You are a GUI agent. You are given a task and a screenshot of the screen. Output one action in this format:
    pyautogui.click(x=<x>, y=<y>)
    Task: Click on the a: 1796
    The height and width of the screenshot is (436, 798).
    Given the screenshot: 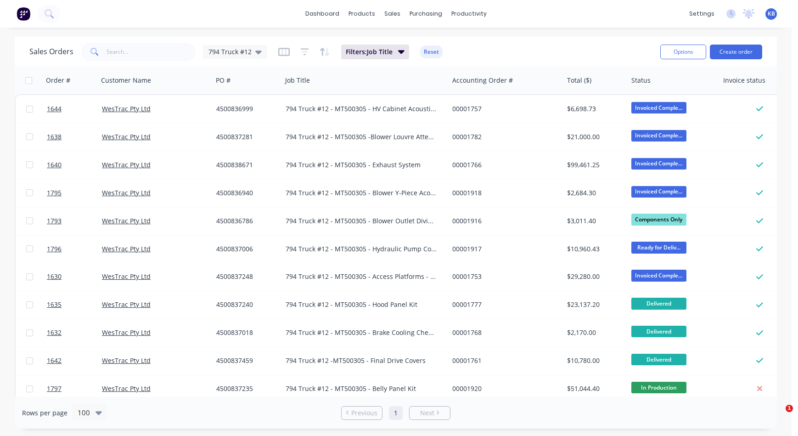 What is the action you would take?
    pyautogui.click(x=74, y=249)
    